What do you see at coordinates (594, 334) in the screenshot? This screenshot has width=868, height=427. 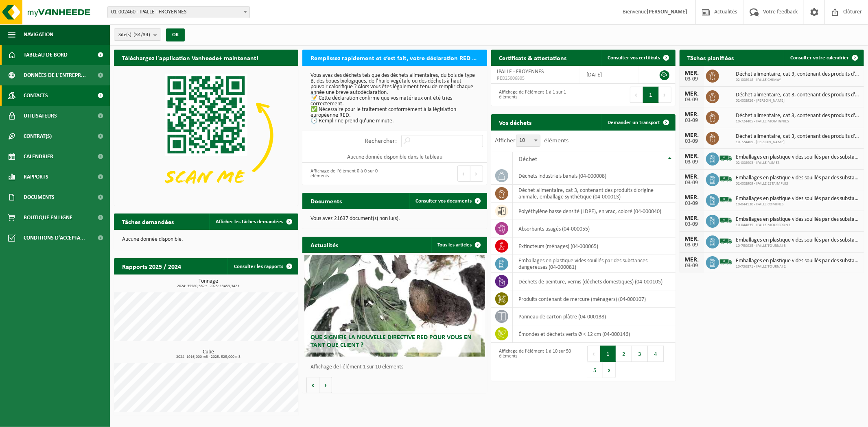 I see `td: émondes et déchets verts Ø < 12 cm (04-000146)` at bounding box center [594, 334].